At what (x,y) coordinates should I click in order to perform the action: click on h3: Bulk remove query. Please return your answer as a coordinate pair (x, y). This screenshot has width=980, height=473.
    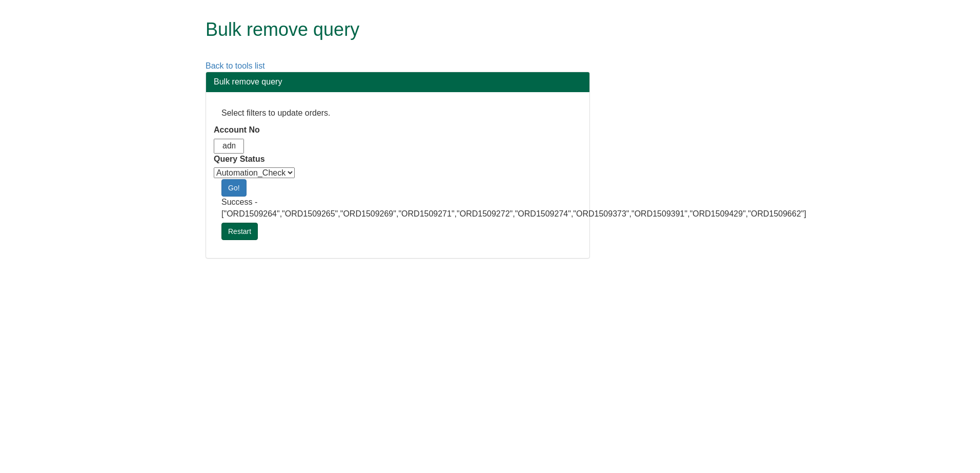
    Looking at the image, I should click on (397, 81).